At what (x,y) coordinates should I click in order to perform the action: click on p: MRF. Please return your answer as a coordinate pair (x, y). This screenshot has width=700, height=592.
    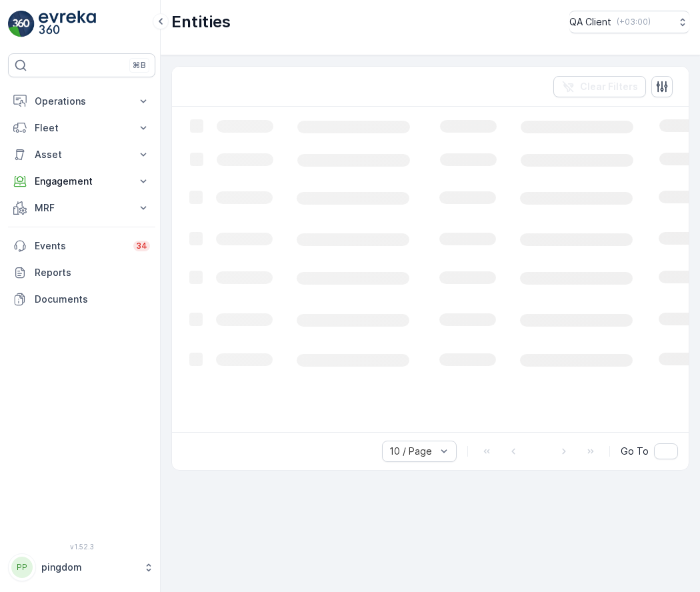
    Looking at the image, I should click on (81, 208).